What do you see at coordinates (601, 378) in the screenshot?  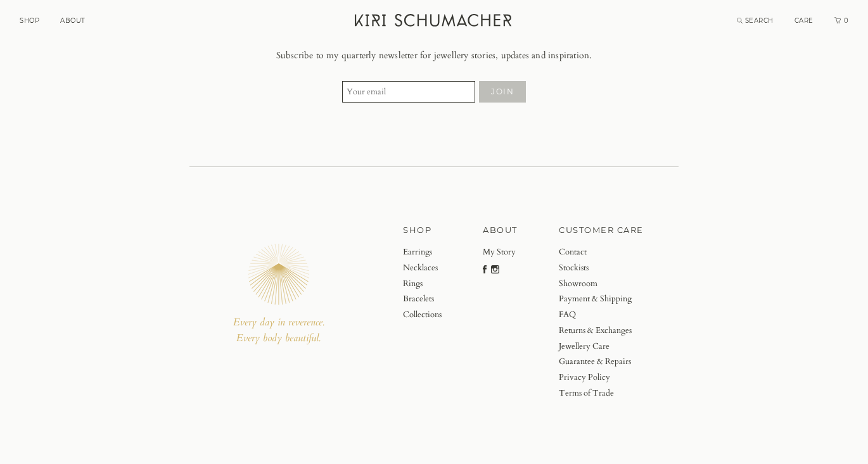 I see `a: Privacy Policy` at bounding box center [601, 378].